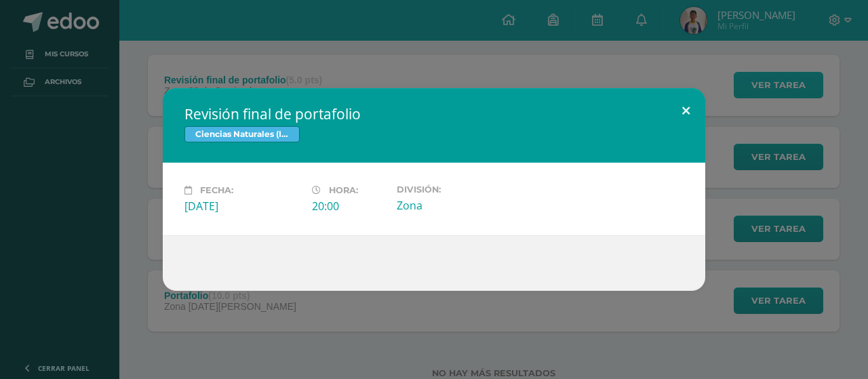 The image size is (868, 379). I want to click on span: Ciencias Naturales (Introducción a la Química), so click(242, 134).